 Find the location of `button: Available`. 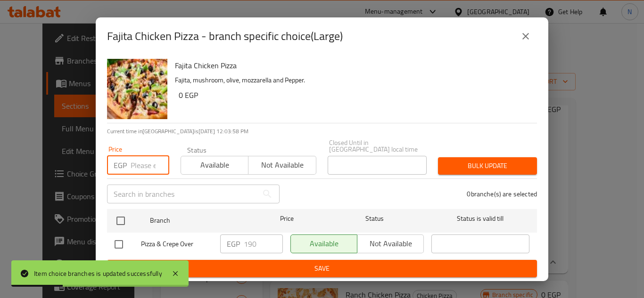

button: Available is located at coordinates (214, 165).